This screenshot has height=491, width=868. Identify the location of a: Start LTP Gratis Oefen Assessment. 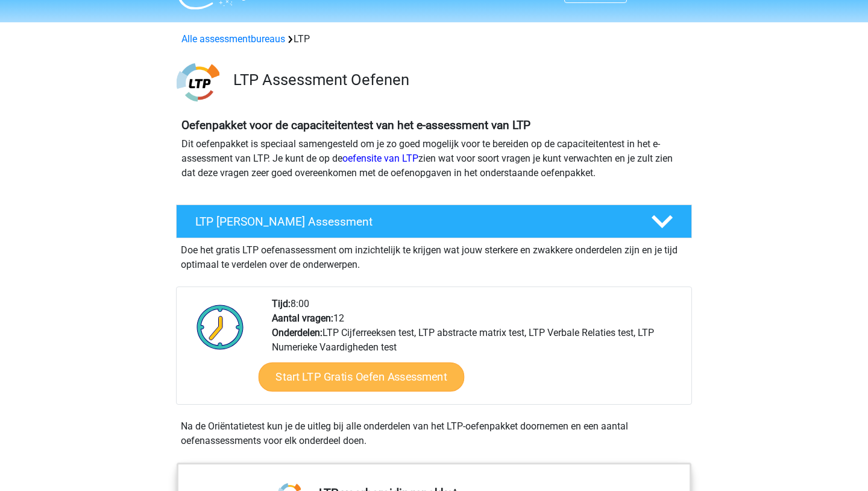
(362, 377).